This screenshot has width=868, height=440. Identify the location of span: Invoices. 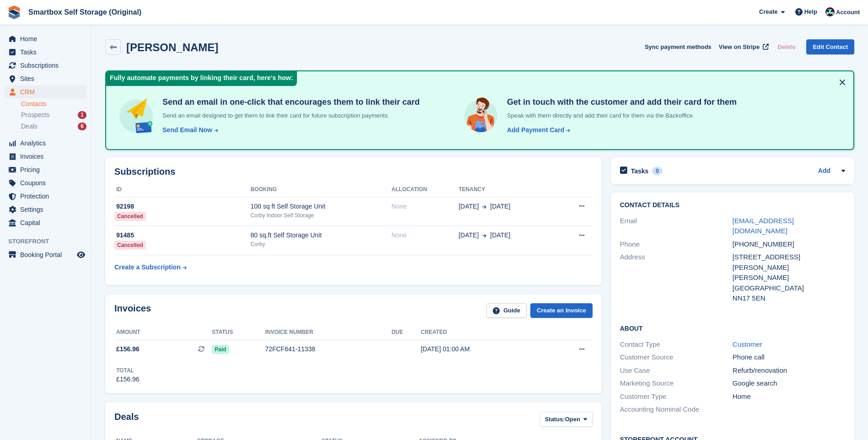
(47, 156).